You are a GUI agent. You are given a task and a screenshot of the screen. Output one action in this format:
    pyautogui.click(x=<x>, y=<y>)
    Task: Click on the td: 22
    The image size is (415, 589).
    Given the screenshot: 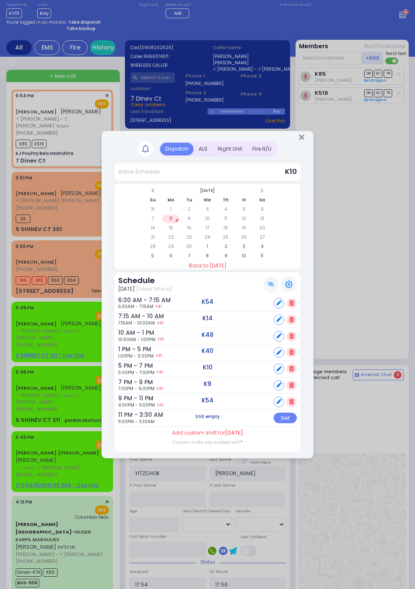 What is the action you would take?
    pyautogui.click(x=171, y=237)
    